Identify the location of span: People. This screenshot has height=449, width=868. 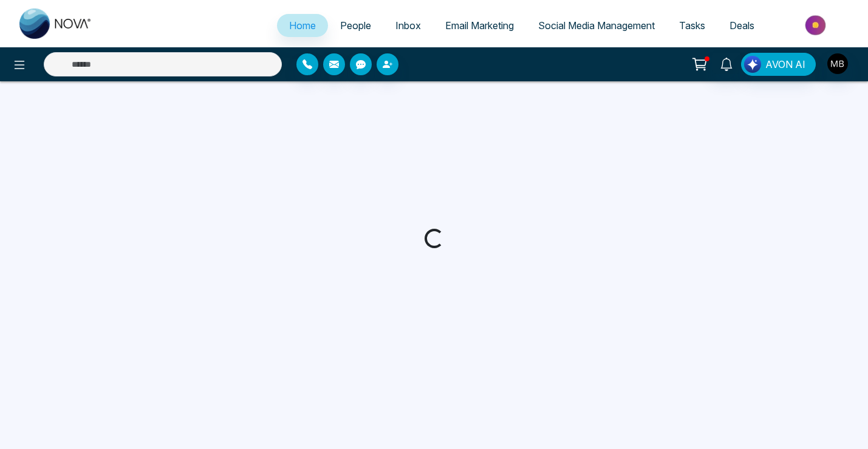
(355, 26).